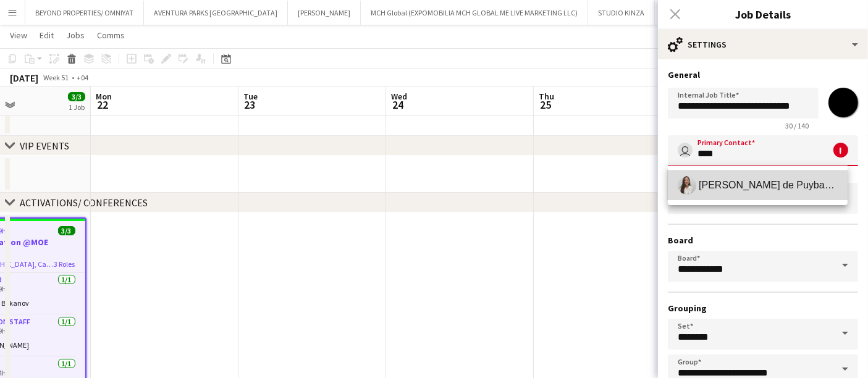 The height and width of the screenshot is (378, 868). I want to click on span: Comms, so click(110, 35).